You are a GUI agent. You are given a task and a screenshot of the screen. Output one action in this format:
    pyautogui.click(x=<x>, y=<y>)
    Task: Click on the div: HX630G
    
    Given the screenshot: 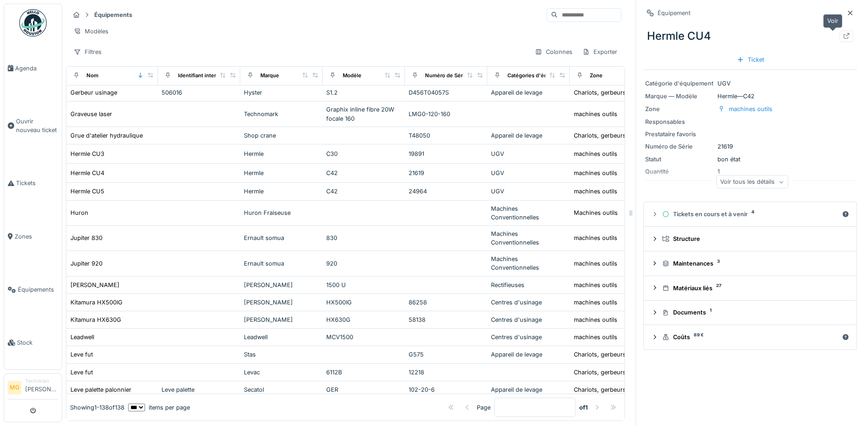 What is the action you would take?
    pyautogui.click(x=364, y=319)
    